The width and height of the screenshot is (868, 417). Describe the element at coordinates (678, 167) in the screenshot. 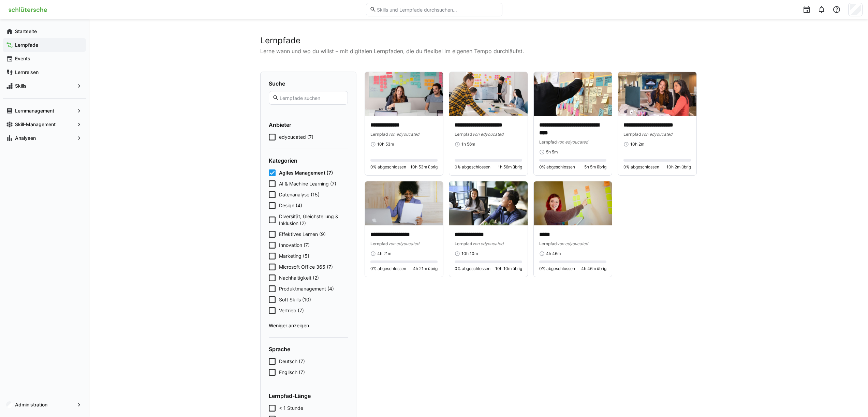

I see `span: 10h 2m übrig` at that location.